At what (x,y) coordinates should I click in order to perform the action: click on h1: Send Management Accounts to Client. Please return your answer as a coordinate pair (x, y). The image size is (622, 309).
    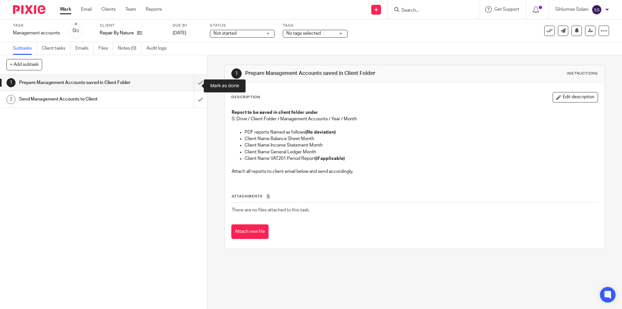
    Looking at the image, I should click on (75, 99).